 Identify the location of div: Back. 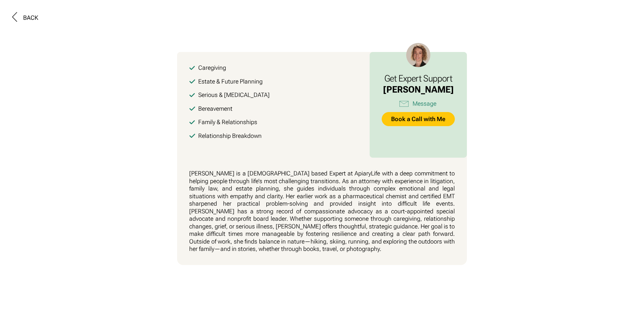
(30, 18).